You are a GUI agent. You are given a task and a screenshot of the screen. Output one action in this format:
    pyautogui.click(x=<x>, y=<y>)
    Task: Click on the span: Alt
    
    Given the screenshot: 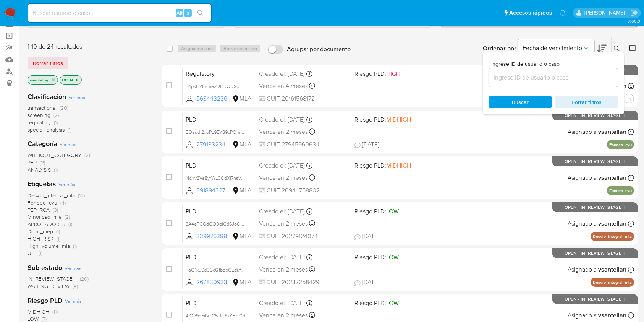 What is the action you would take?
    pyautogui.click(x=179, y=12)
    